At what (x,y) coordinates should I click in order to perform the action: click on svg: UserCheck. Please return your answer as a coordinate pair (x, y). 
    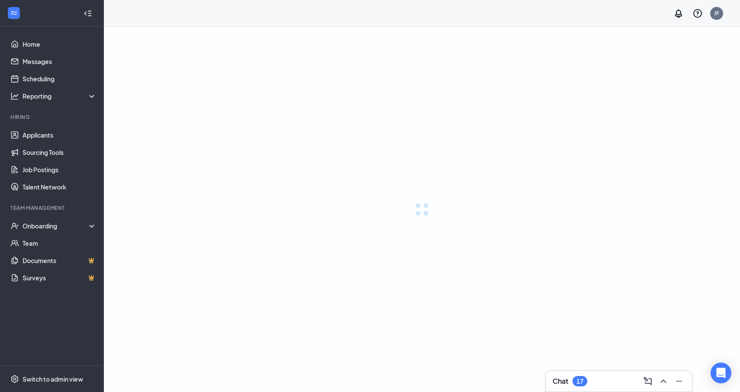
    Looking at the image, I should click on (15, 226).